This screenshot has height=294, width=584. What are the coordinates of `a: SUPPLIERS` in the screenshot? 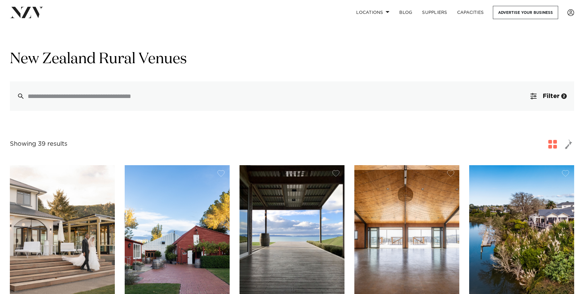 It's located at (434, 12).